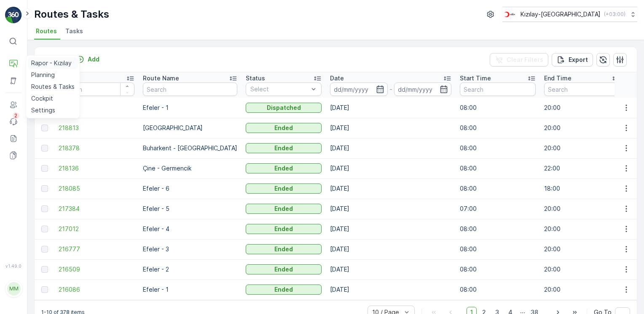 The image size is (644, 314). What do you see at coordinates (284, 108) in the screenshot?
I see `p: Dispatched` at bounding box center [284, 108].